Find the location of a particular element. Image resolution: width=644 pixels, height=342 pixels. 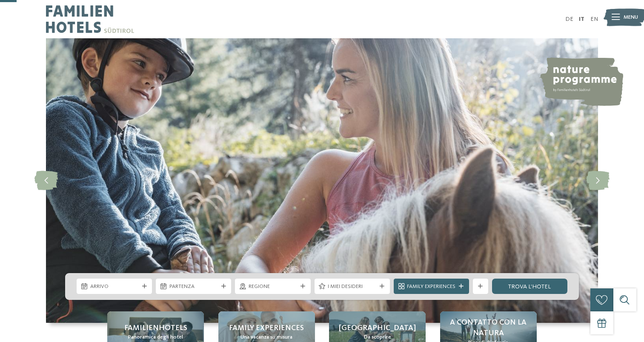

span: Regione is located at coordinates (273, 287).